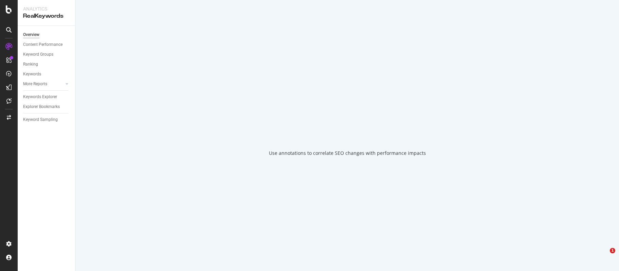  I want to click on div: Content Performance, so click(43, 45).